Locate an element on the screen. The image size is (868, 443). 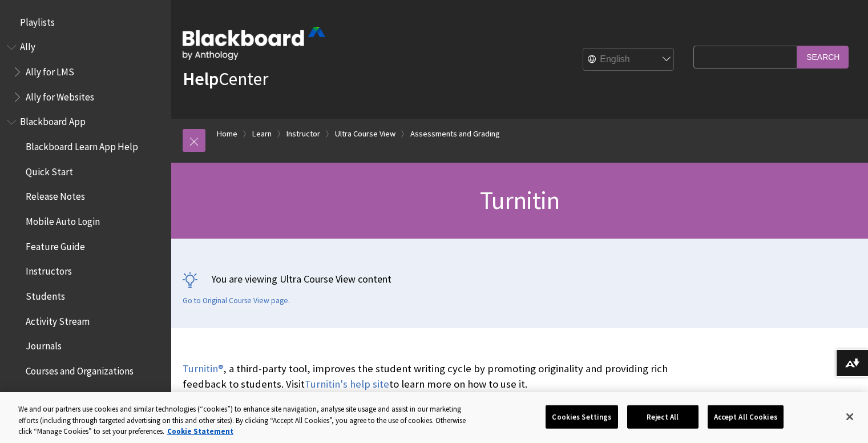
span: Courses and Organizations is located at coordinates (79, 369).